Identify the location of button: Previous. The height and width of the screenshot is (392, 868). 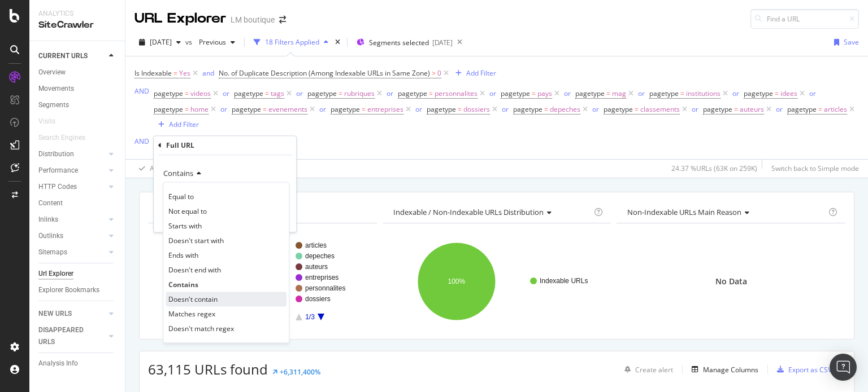
(217, 42).